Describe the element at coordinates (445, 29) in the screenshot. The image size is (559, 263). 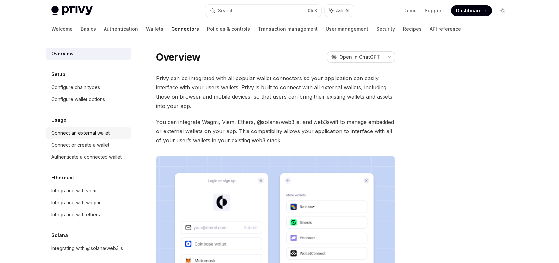
I see `a: API reference` at that location.